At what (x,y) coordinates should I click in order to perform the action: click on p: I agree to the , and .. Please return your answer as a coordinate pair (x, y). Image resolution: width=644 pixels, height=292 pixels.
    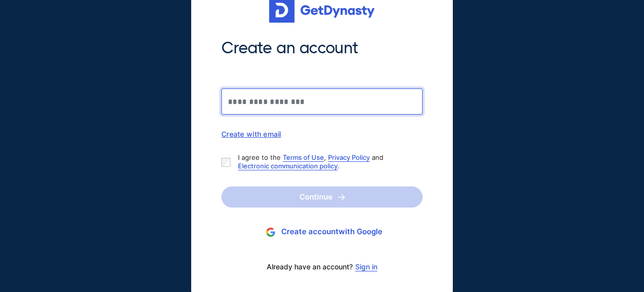
    Looking at the image, I should click on (326, 162).